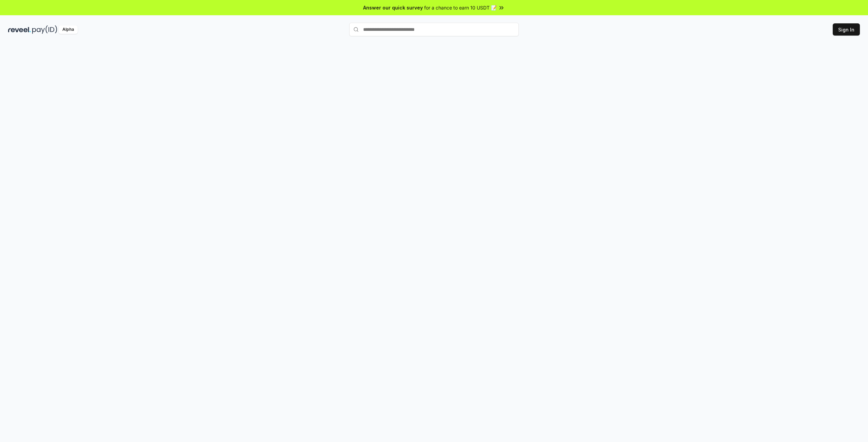 This screenshot has height=442, width=868. Describe the element at coordinates (45, 29) in the screenshot. I see `img: pay_id` at that location.